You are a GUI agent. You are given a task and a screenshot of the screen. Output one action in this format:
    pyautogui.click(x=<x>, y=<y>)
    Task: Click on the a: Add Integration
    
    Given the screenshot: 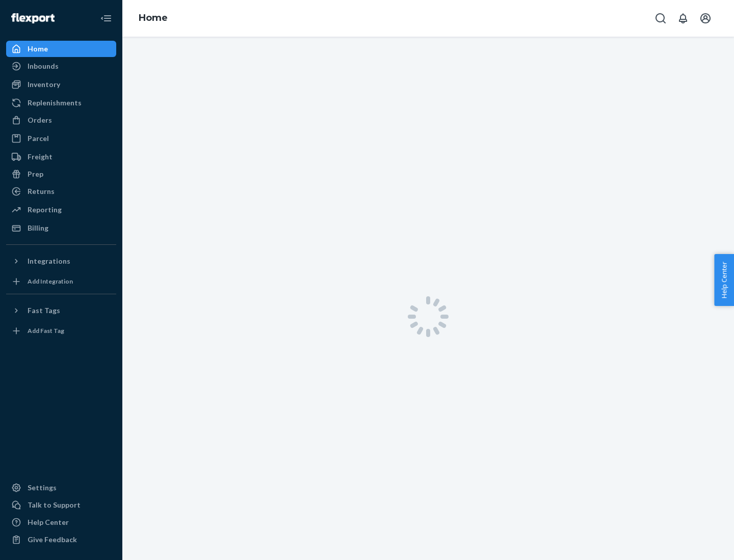 What is the action you would take?
    pyautogui.click(x=61, y=282)
    